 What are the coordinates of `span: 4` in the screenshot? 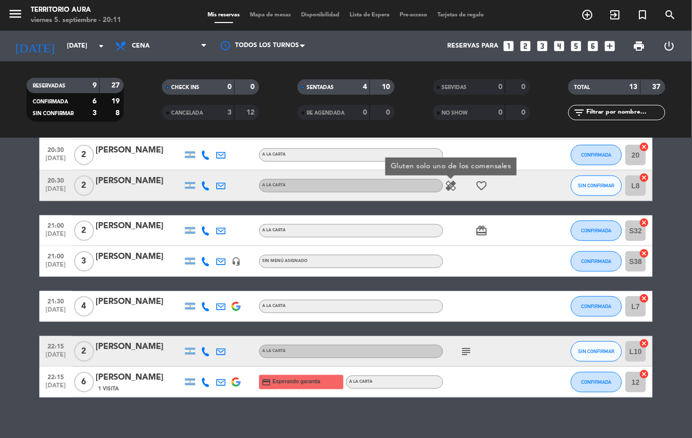 It's located at (84, 306).